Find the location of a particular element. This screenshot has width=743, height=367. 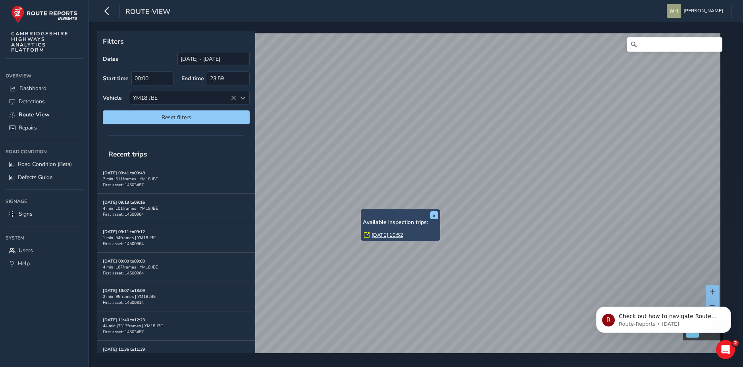

input: Search is located at coordinates (675, 44).